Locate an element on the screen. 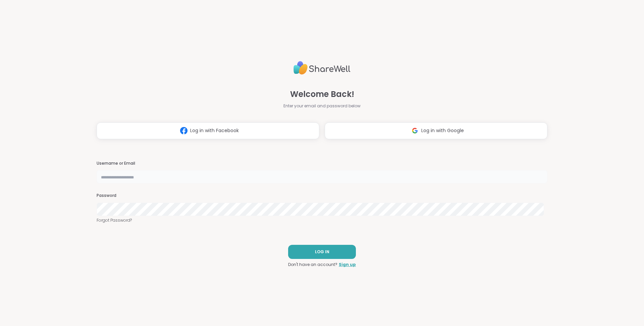 Image resolution: width=644 pixels, height=326 pixels. button: Log in with Facebook is located at coordinates (208, 131).